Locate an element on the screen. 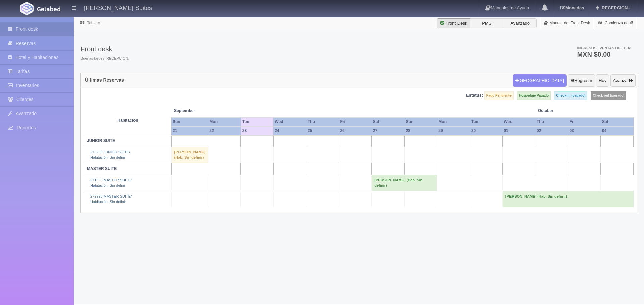 This screenshot has width=644, height=305. a: ¡Comienza aquí! is located at coordinates (615, 23).